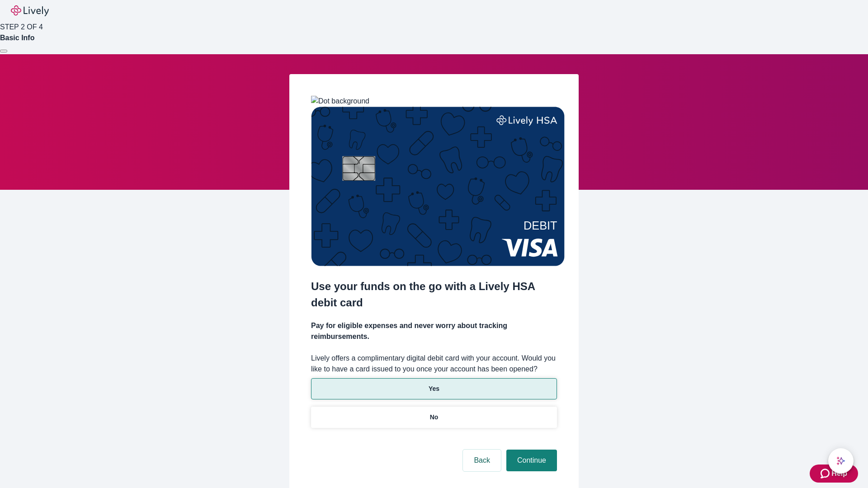  I want to click on label: Lively offers a complimentary digital debit card with your account. Would you like to have a card..., so click(434, 364).